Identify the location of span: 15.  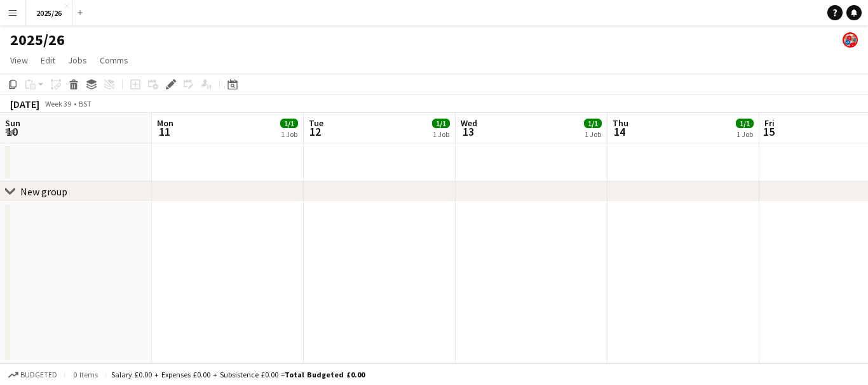
(768, 132).